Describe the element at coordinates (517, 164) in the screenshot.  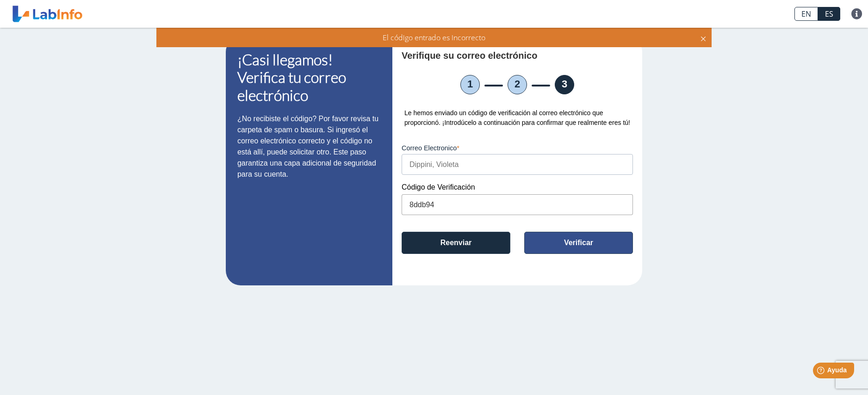
I see `input: Dippini, Violeta` at that location.